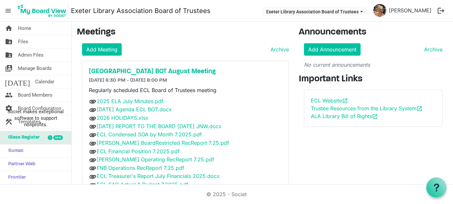  What do you see at coordinates (227, 194) in the screenshot?
I see `a: © 2025 - Societ` at bounding box center [227, 194].